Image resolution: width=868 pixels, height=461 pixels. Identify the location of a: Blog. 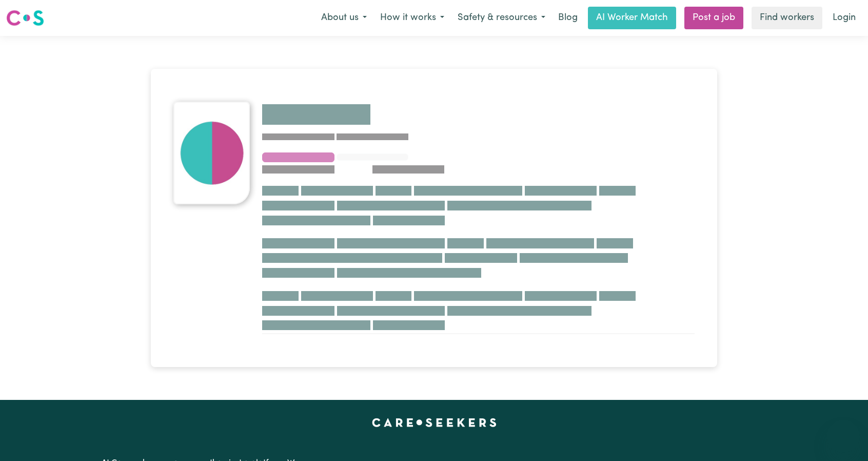
(568, 18).